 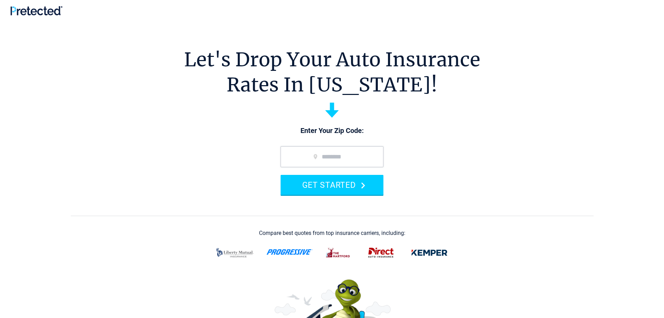 I want to click on img: kemper, so click(x=429, y=252).